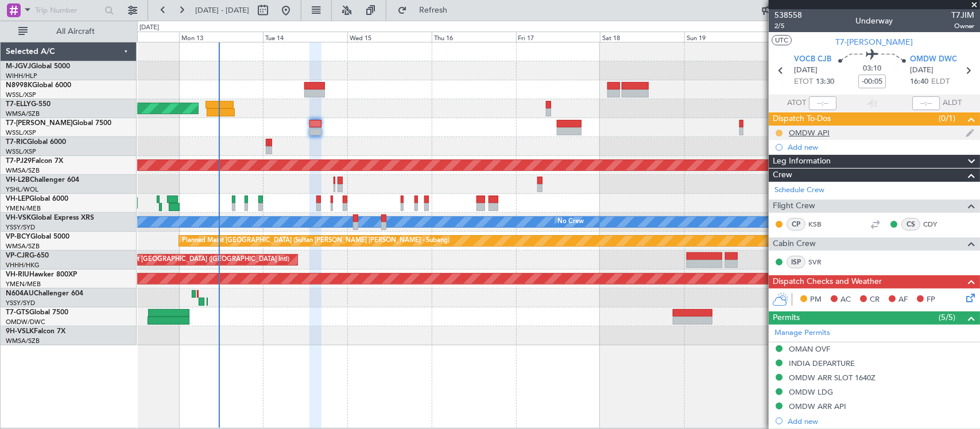  What do you see at coordinates (22, 190) in the screenshot?
I see `a: YSHL/WOL` at bounding box center [22, 190].